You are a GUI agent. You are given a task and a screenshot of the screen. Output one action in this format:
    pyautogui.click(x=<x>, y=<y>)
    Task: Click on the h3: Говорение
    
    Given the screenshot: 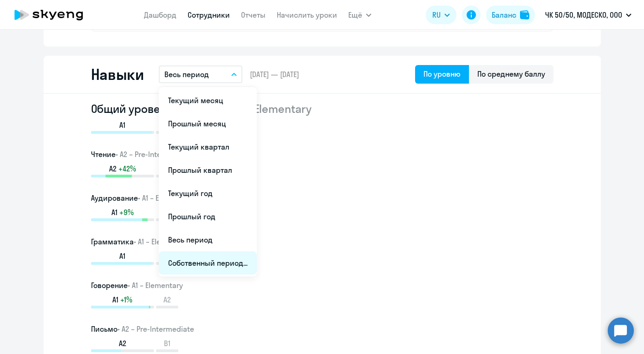 What is the action you would take?
    pyautogui.click(x=322, y=285)
    